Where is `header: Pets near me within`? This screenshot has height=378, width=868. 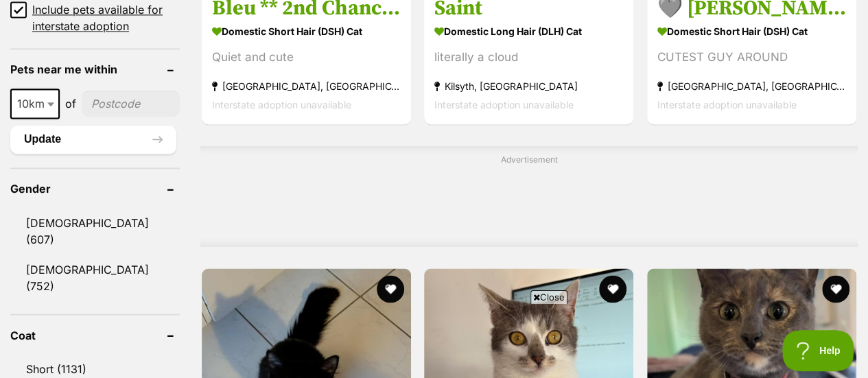
header: Pets near me within is located at coordinates (95, 69).